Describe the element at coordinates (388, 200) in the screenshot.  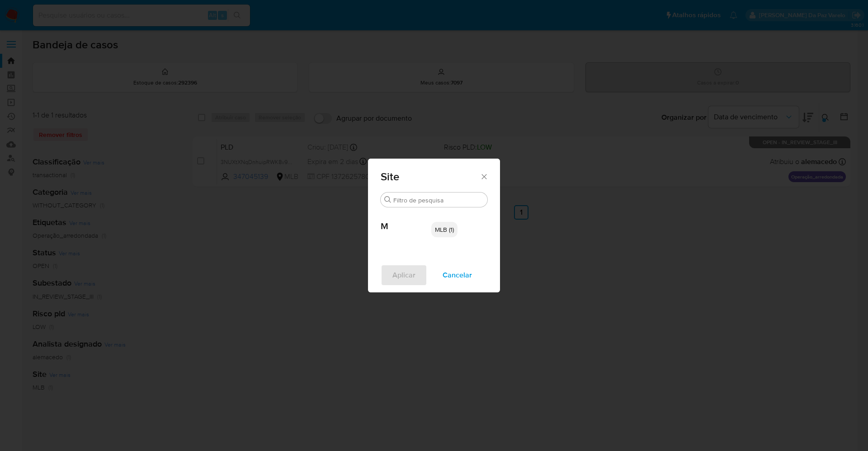
I see `button: Buscar` at that location.